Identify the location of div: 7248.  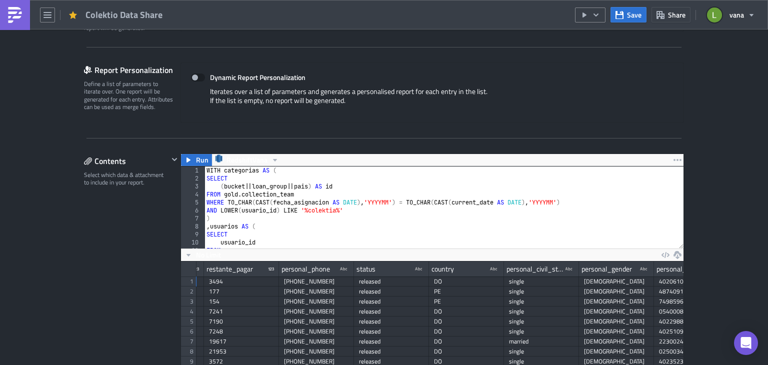
(241, 331).